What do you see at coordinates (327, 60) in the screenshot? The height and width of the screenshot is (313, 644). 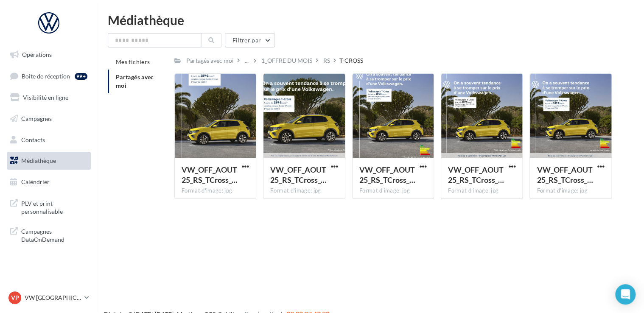 I see `div: RS` at bounding box center [327, 60].